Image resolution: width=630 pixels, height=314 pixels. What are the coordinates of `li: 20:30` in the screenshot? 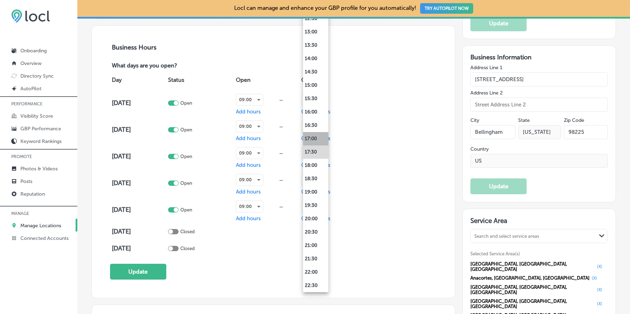 It's located at (316, 232).